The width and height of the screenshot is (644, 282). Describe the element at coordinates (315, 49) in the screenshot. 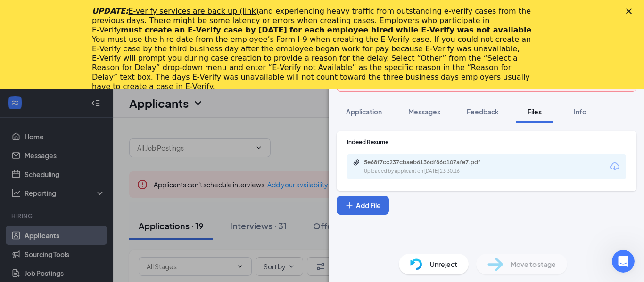

I see `div: and experiencing heavy traffic from outstanding e-verify cases from the previous days. There migh...` at that location.